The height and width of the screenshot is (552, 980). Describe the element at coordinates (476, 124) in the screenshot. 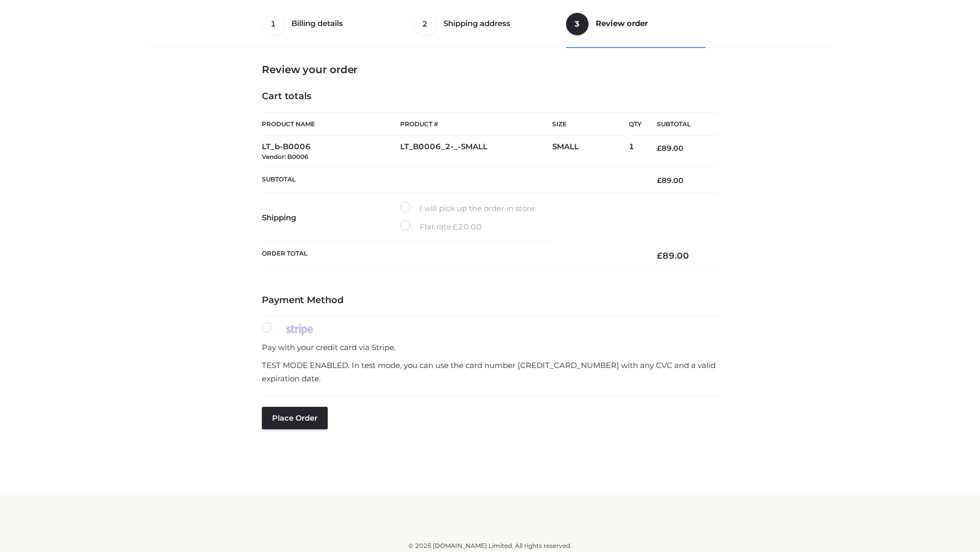

I see `th: Product #` at that location.